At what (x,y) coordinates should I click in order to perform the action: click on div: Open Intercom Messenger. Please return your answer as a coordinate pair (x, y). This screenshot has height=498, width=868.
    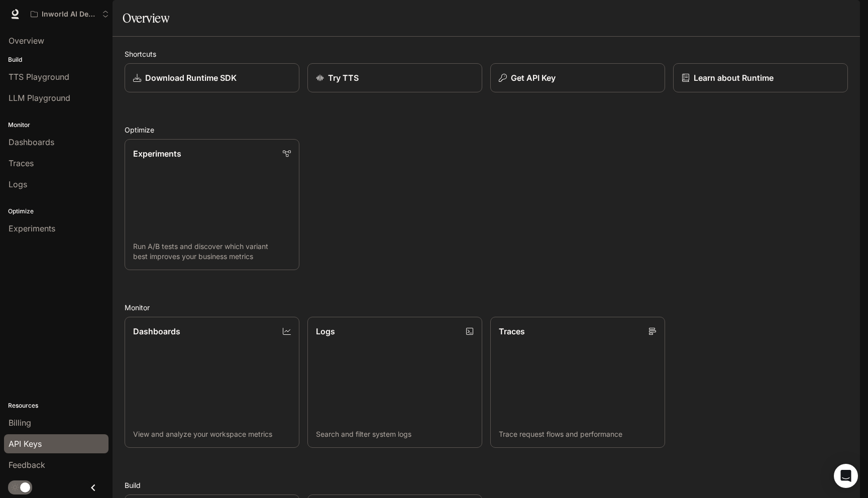
    Looking at the image, I should click on (845, 475).